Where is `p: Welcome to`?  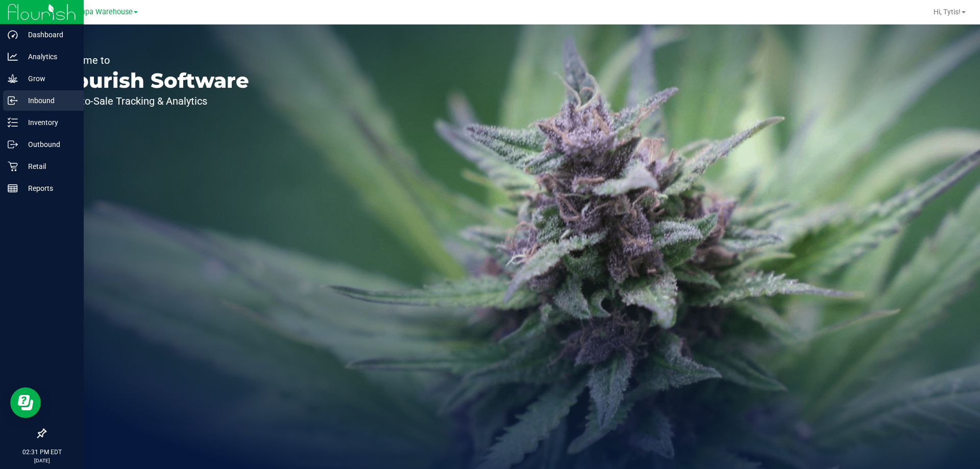
p: Welcome to is located at coordinates (152, 60).